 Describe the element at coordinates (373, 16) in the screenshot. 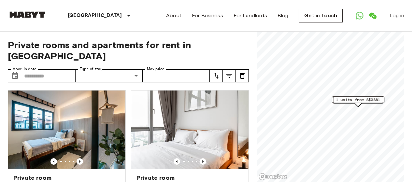

I see `a: Open WeChat` at that location.